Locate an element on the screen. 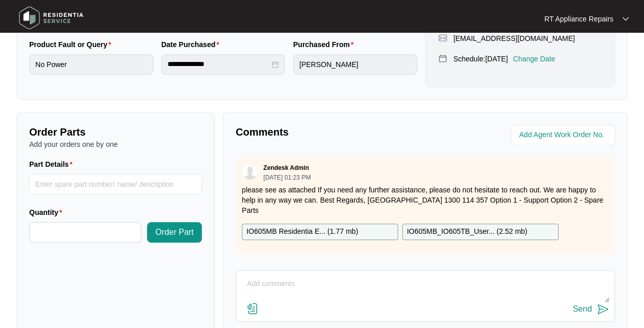  img: user.svg is located at coordinates (250, 172).